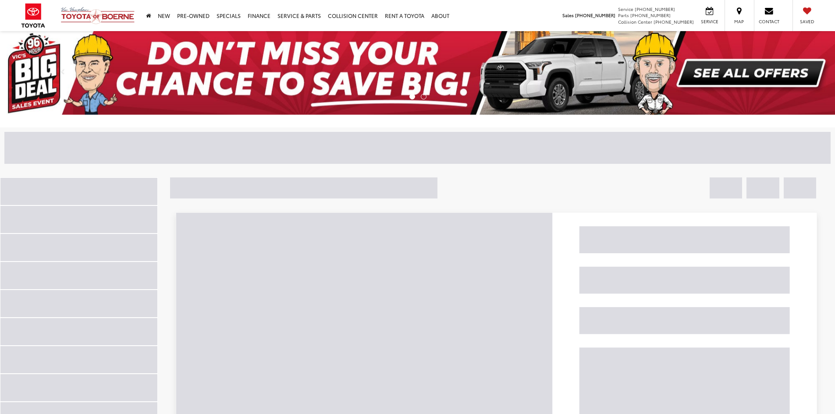 The image size is (835, 414). What do you see at coordinates (98, 15) in the screenshot?
I see `img: Vic Vaughan Toyota of Boerne` at bounding box center [98, 15].